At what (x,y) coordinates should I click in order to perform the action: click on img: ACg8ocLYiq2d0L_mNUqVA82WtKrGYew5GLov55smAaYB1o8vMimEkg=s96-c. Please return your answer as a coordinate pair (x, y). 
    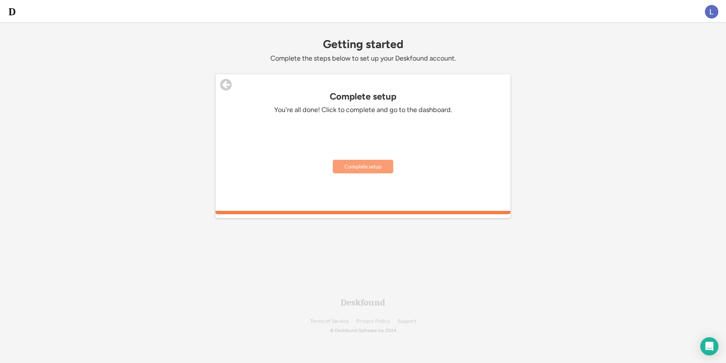
    Looking at the image, I should click on (712, 12).